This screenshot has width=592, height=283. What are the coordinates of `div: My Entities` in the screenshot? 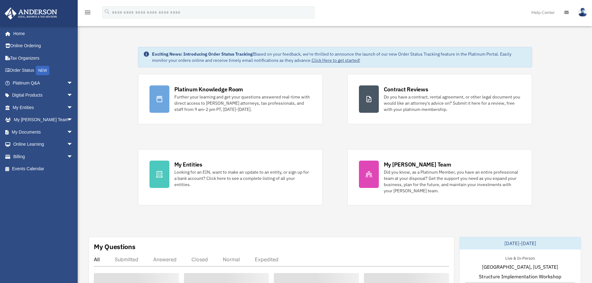 It's located at (188, 164).